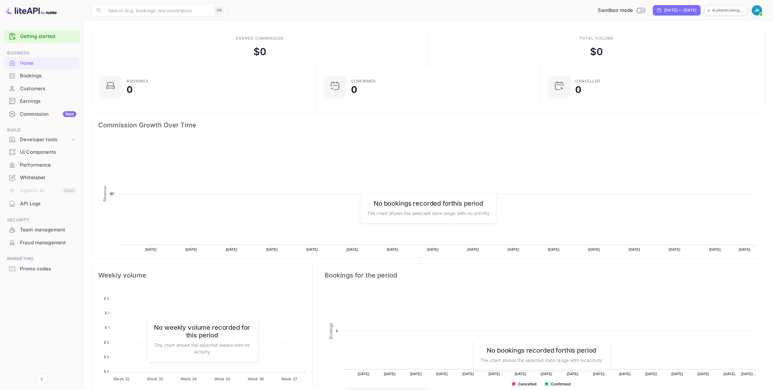  Describe the element at coordinates (42, 259) in the screenshot. I see `span: Marketing` at that location.